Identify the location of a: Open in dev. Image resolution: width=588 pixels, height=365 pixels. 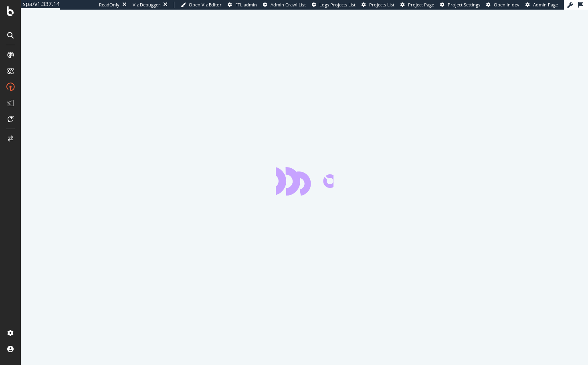
(503, 5).